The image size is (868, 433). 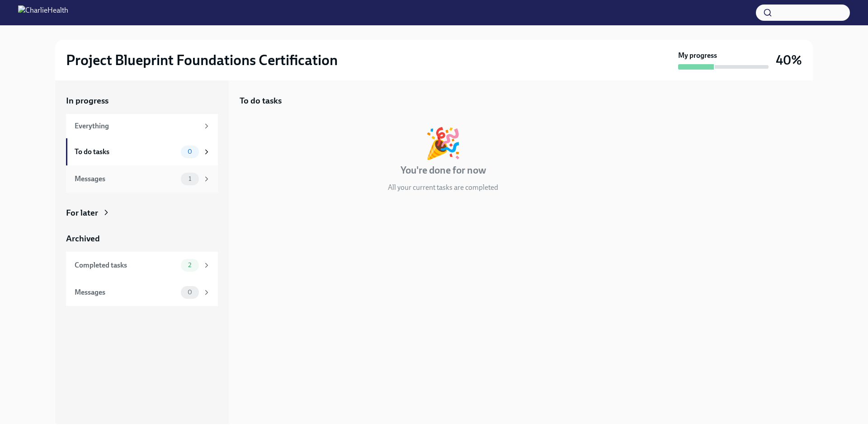 What do you see at coordinates (142, 101) in the screenshot?
I see `div: In progress` at bounding box center [142, 101].